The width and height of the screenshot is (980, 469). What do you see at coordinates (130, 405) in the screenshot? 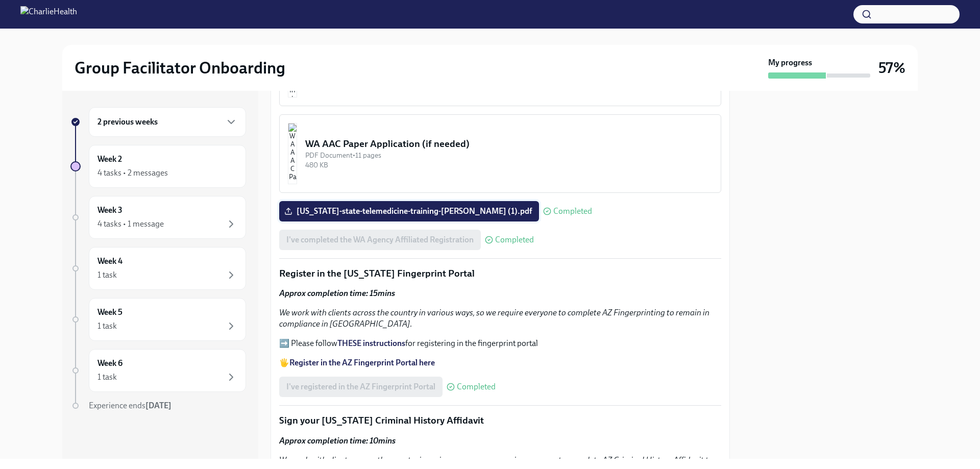
I see `span: Experience ends` at bounding box center [130, 405].